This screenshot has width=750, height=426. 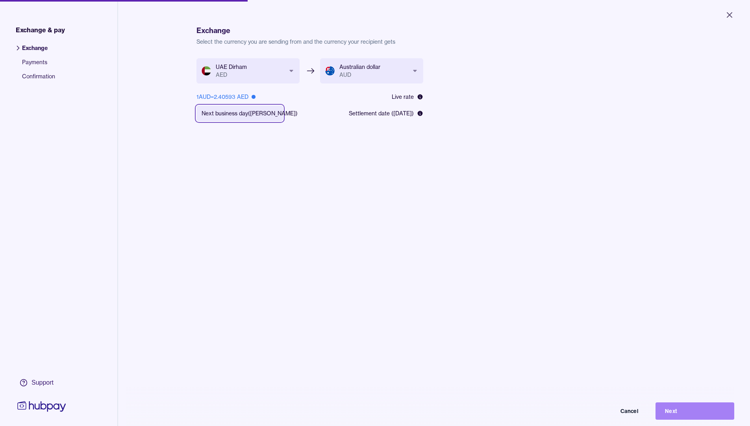 I want to click on a: Support, so click(x=42, y=383).